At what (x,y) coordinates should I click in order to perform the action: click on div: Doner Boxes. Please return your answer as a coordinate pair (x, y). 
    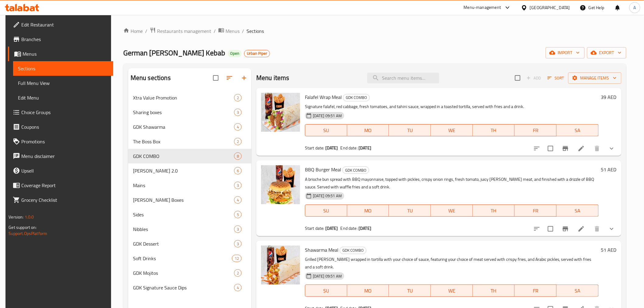
    Looking at the image, I should click on (183, 200).